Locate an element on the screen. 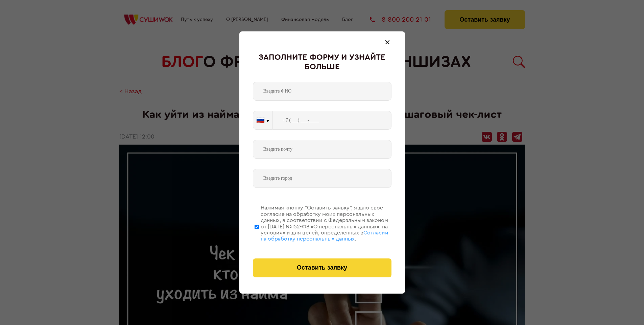  input: +7 (___) ___-____ is located at coordinates (332, 120).